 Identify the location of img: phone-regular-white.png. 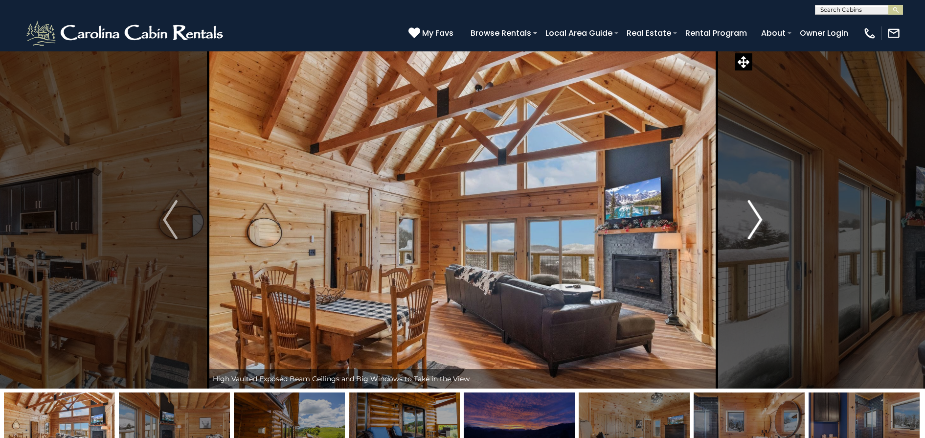
(870, 33).